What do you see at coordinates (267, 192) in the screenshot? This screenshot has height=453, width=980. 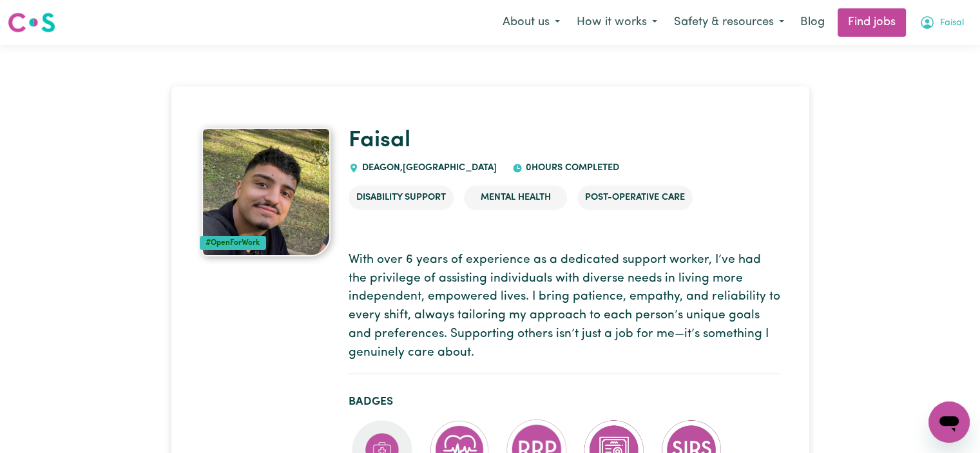 I see `a: Faisal's profile picture'#OpenForWork` at bounding box center [267, 192].